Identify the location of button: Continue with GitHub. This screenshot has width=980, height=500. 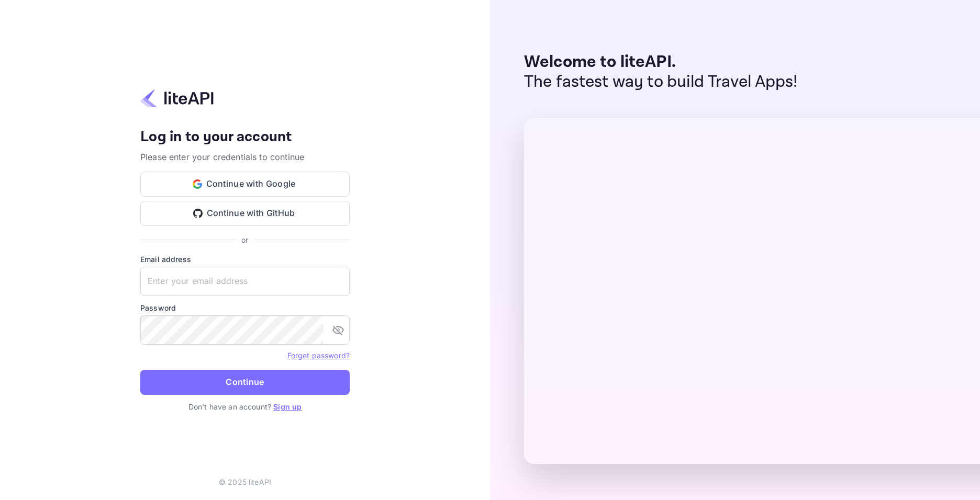
(245, 213).